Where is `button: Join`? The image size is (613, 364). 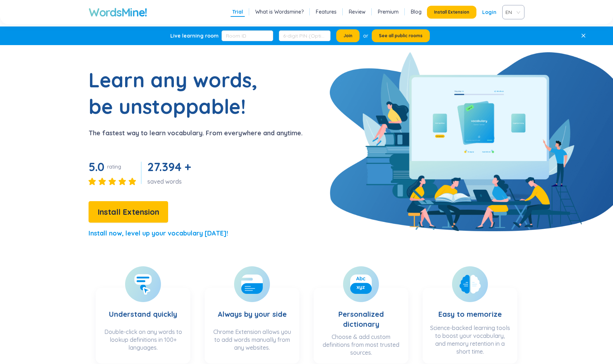 button: Join is located at coordinates (348, 36).